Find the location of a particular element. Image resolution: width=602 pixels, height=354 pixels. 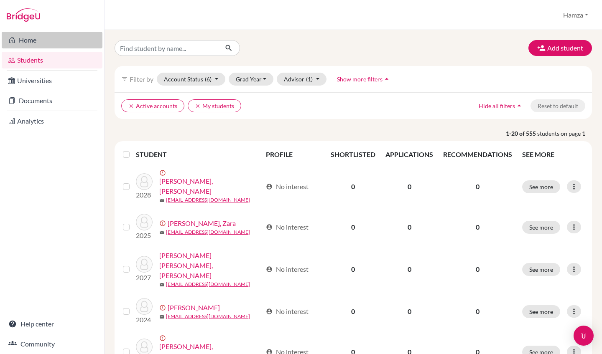

button: Hide all filtersarrow_drop_up is located at coordinates (500, 106).